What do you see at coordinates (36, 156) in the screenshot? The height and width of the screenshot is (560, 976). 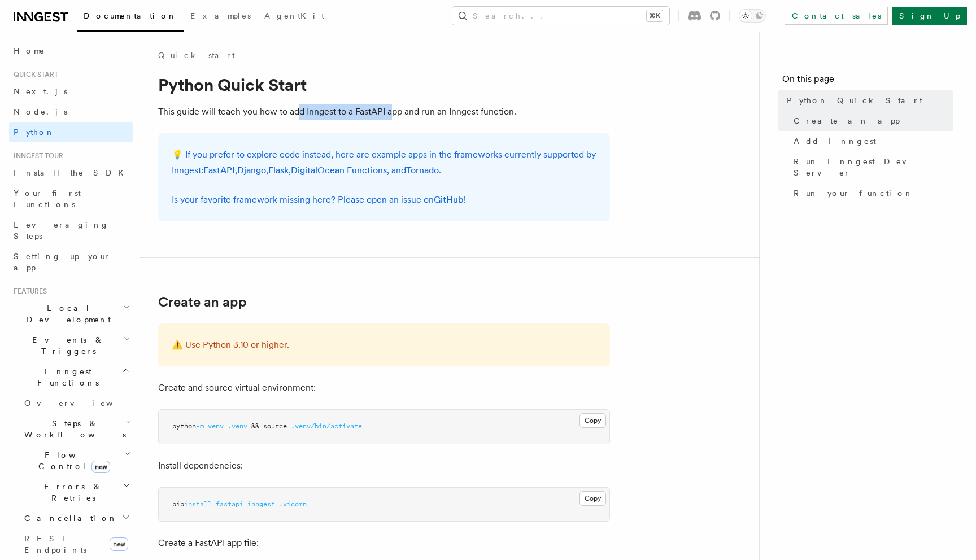 I see `span: Inngest tour` at bounding box center [36, 156].